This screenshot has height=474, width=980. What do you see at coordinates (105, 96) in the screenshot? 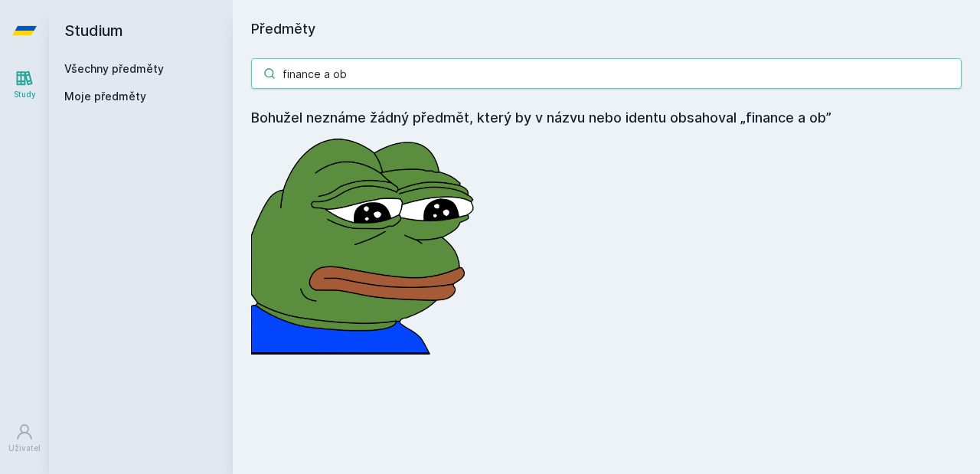
I see `span: Moje předměty` at bounding box center [105, 96].